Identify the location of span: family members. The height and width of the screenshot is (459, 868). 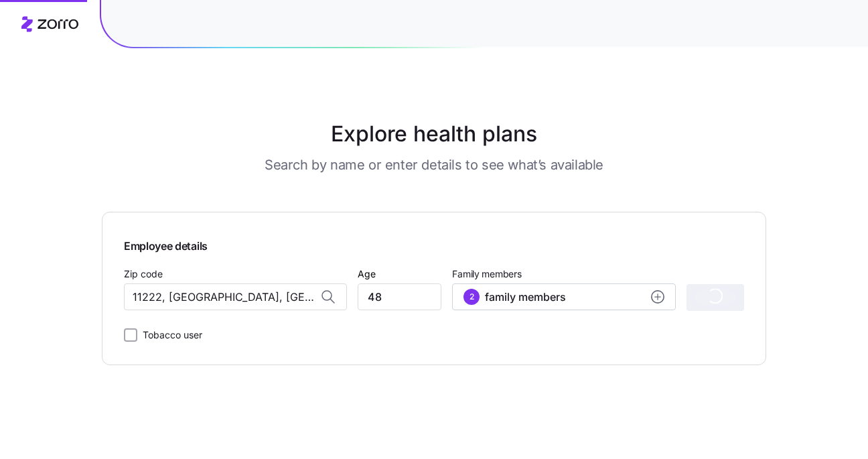
(525, 297).